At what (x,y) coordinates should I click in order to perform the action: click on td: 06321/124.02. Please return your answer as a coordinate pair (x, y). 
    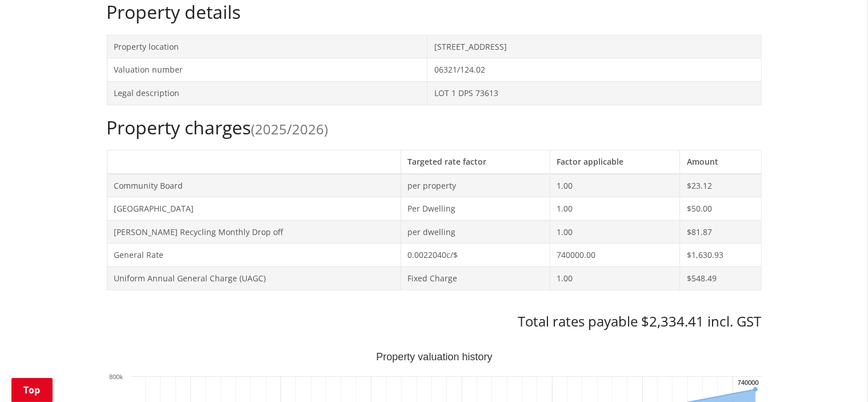
    Looking at the image, I should click on (594, 70).